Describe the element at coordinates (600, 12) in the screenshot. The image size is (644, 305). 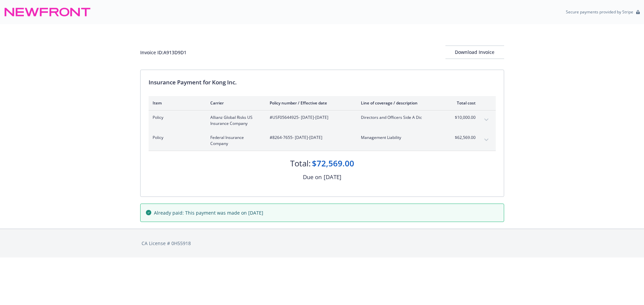
I see `p: Secure payments provided by Stripe` at that location.